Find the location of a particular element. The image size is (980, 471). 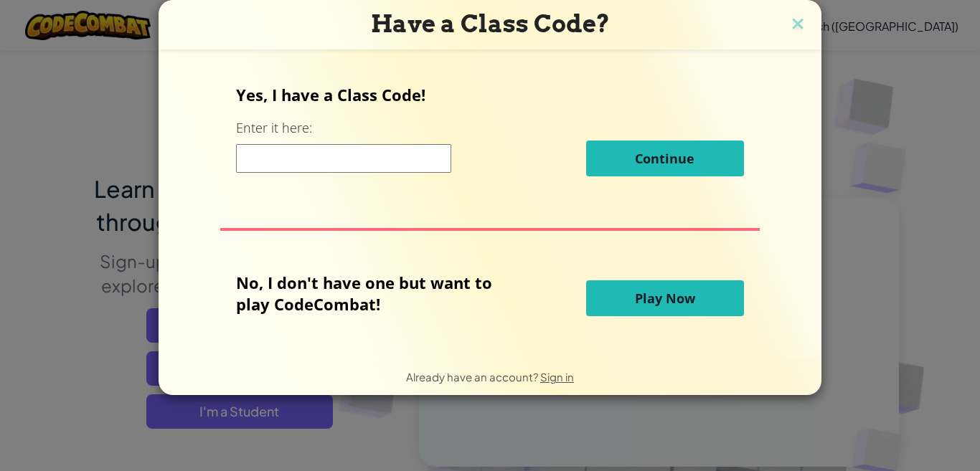

button: Play Now is located at coordinates (665, 298).